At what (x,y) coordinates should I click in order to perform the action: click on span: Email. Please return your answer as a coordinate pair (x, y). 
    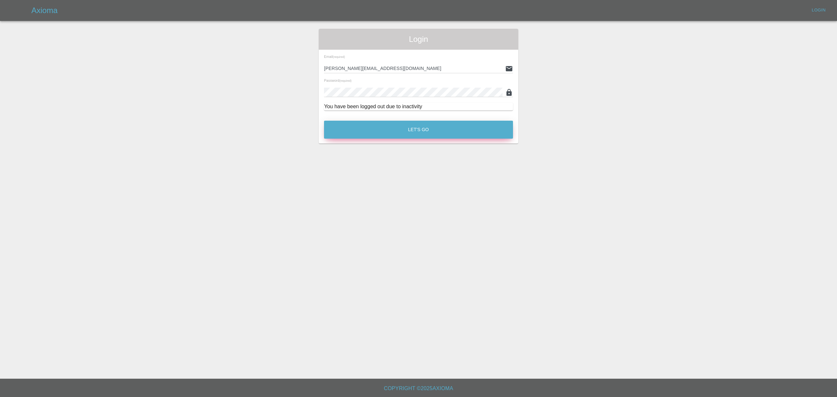
    Looking at the image, I should click on (334, 57).